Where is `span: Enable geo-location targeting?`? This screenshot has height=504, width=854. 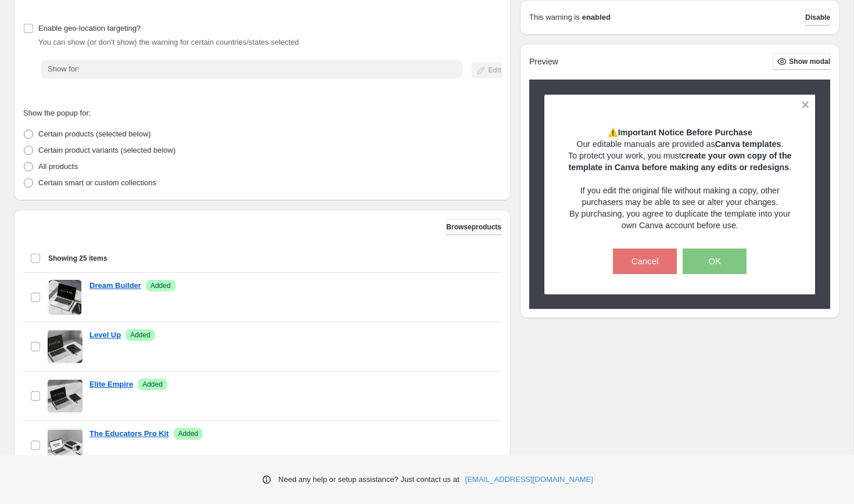 span: Enable geo-location targeting? is located at coordinates (89, 28).